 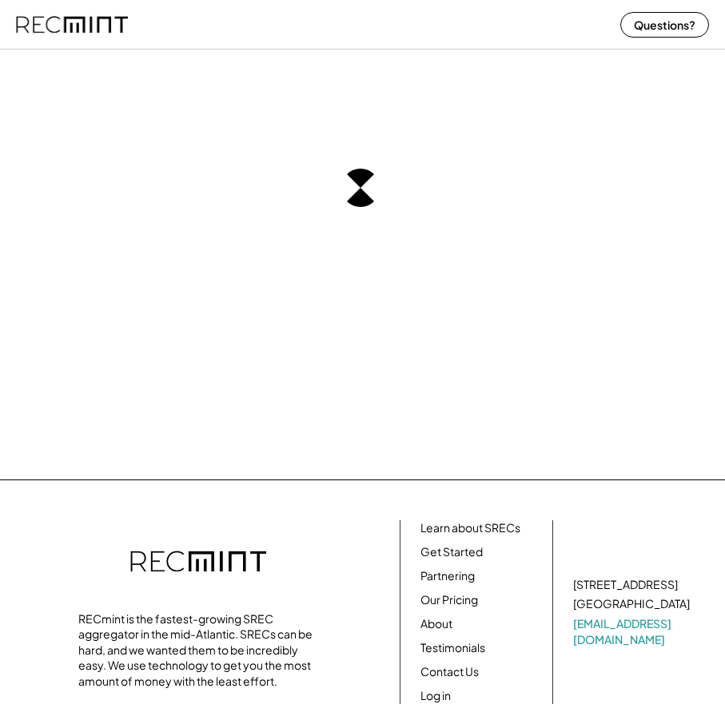 What do you see at coordinates (449, 672) in the screenshot?
I see `a: Contact Us` at bounding box center [449, 672].